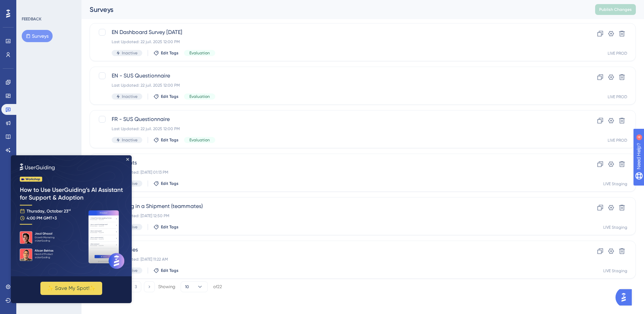  I want to click on span: FR - SUS Questionnaire, so click(336, 119).